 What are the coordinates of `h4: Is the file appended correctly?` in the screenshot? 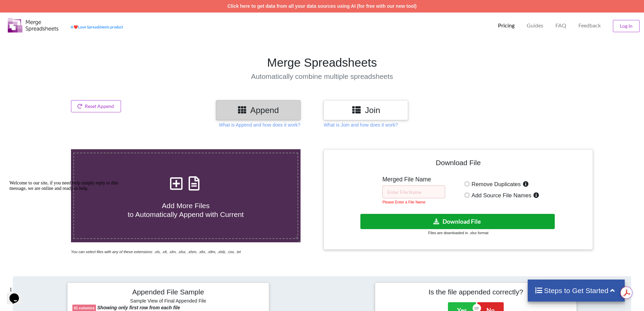 It's located at (476, 291).